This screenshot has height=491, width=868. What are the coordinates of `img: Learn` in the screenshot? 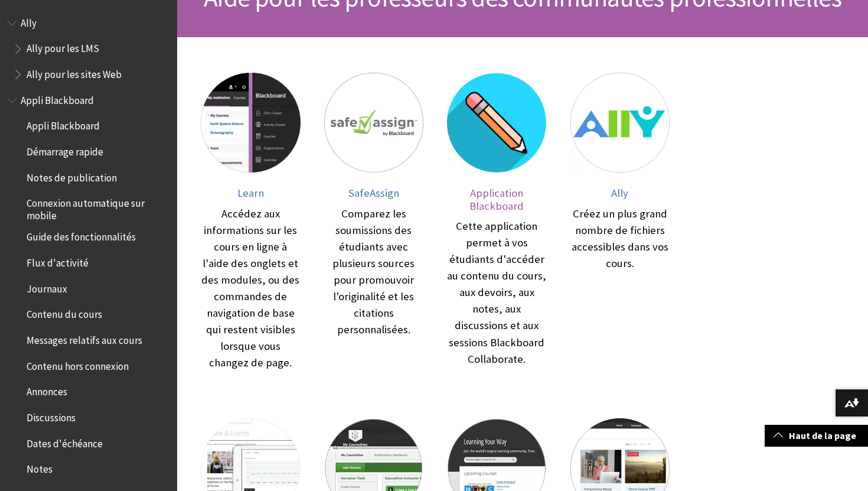 It's located at (251, 122).